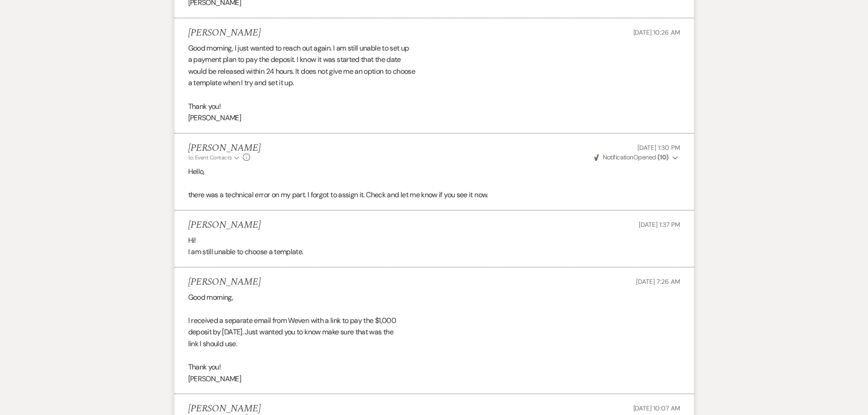 The width and height of the screenshot is (868, 415). What do you see at coordinates (214, 157) in the screenshot?
I see `button: to: Event Contacts` at bounding box center [214, 157].